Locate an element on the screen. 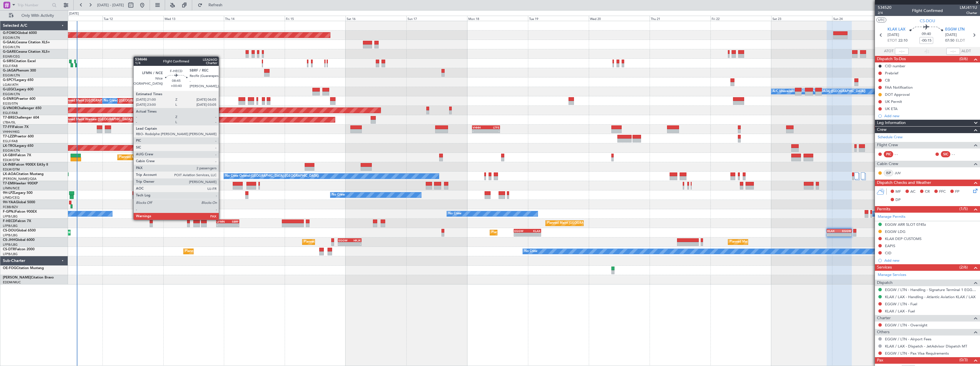  div: LFMN is located at coordinates (222, 222).